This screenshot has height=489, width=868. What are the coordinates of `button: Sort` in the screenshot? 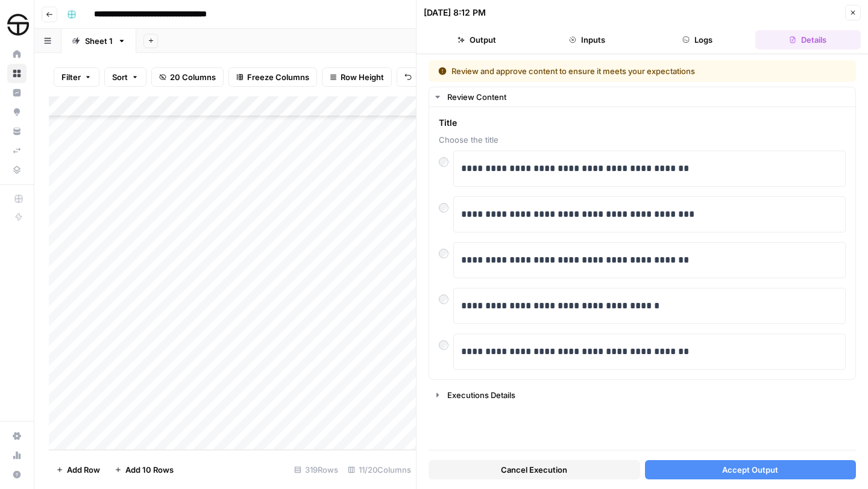 It's located at (126, 77).